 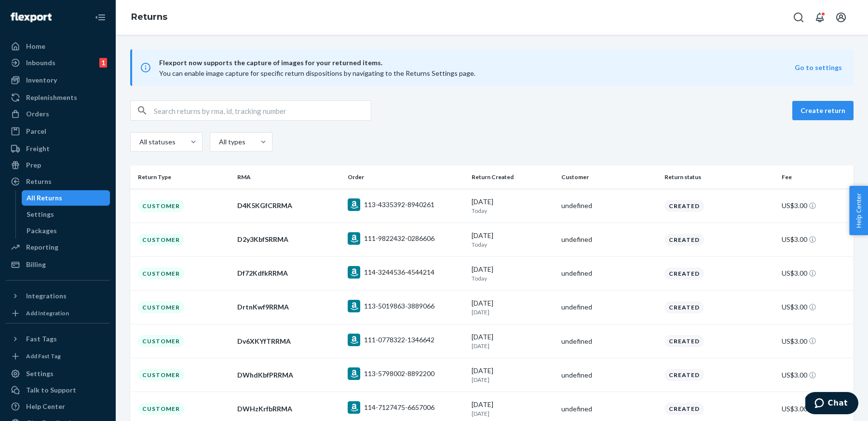 I want to click on button: Close Navigation, so click(x=101, y=17).